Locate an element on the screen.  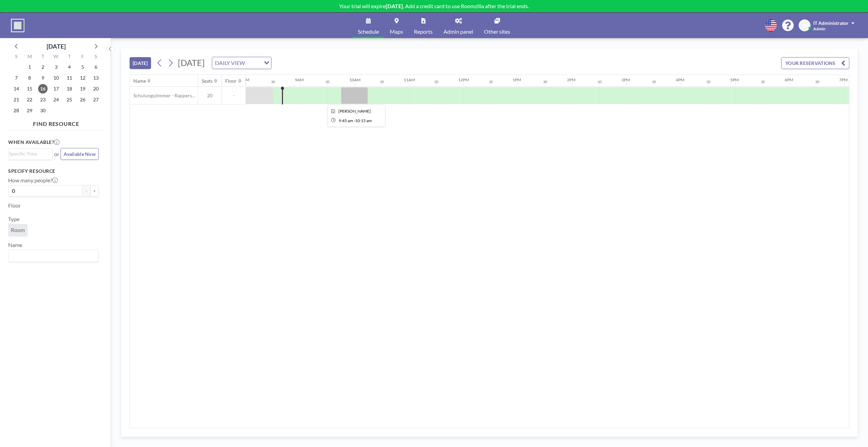
span: Monday, September 22, 2025 is located at coordinates (30, 100).